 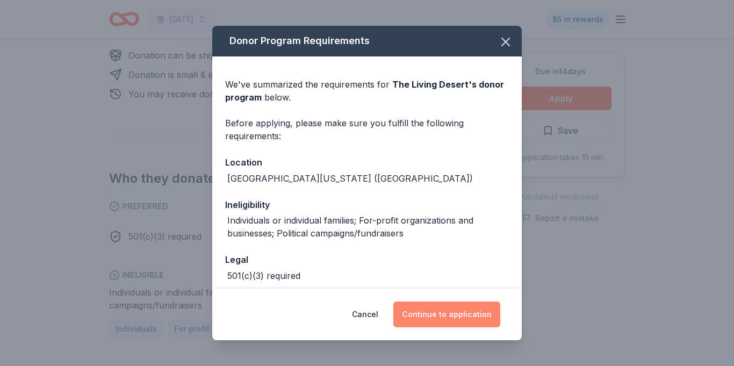 What do you see at coordinates (264, 276) in the screenshot?
I see `div: 501(c)(3) required` at bounding box center [264, 276].